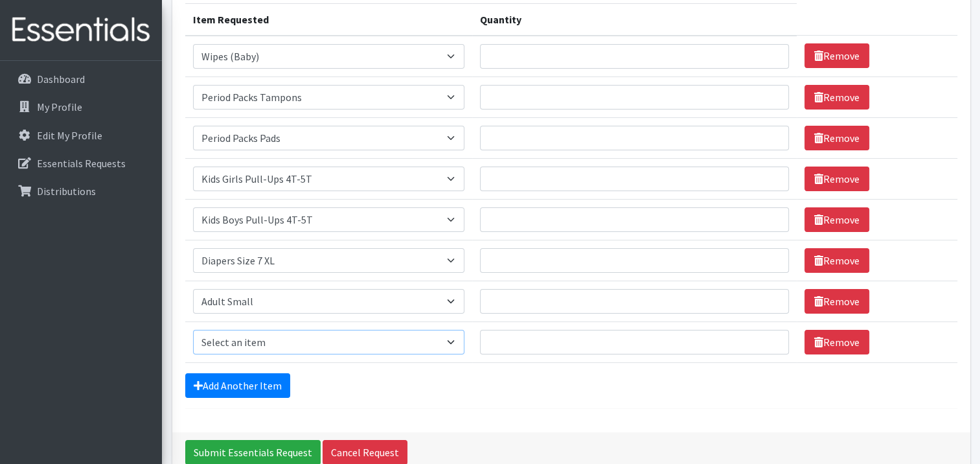 The image size is (980, 464). Describe the element at coordinates (81, 107) in the screenshot. I see `a: My Profile` at that location.